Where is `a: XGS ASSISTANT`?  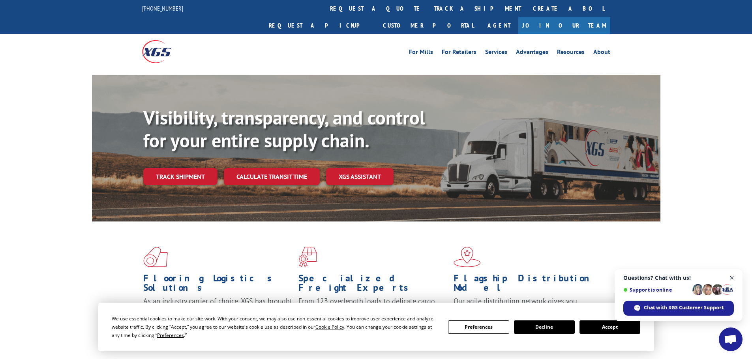
a: XGS ASSISTANT is located at coordinates (359, 177).